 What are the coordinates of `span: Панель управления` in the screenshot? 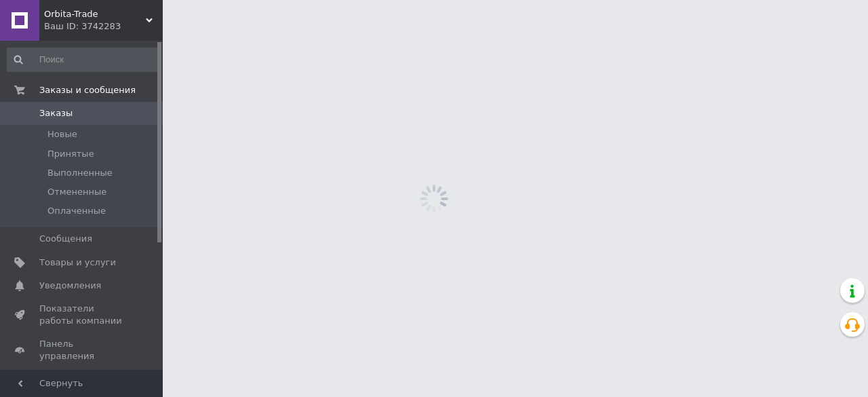 It's located at (82, 350).